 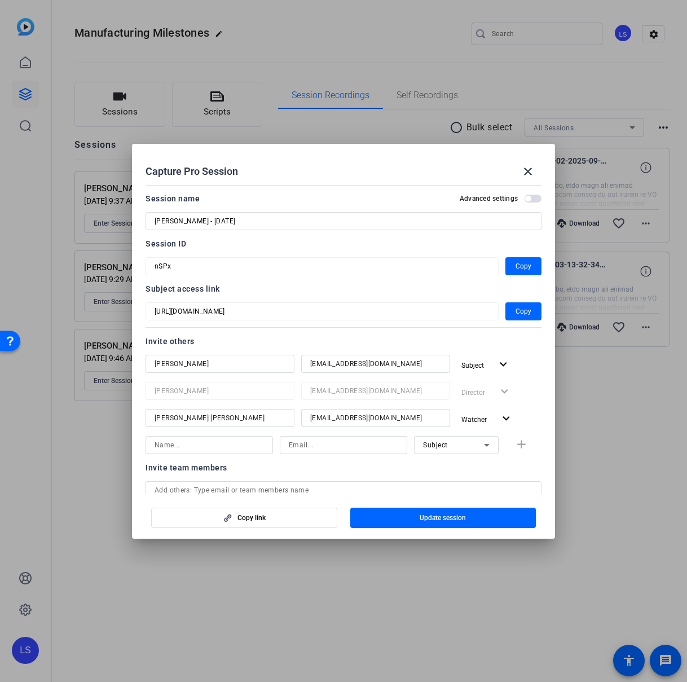 I want to click on input: Add others: Type email or team members name, so click(x=343, y=490).